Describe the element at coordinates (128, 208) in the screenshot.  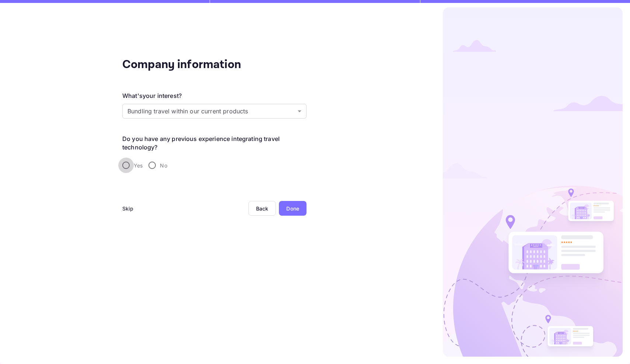
I see `div: Skip` at that location.